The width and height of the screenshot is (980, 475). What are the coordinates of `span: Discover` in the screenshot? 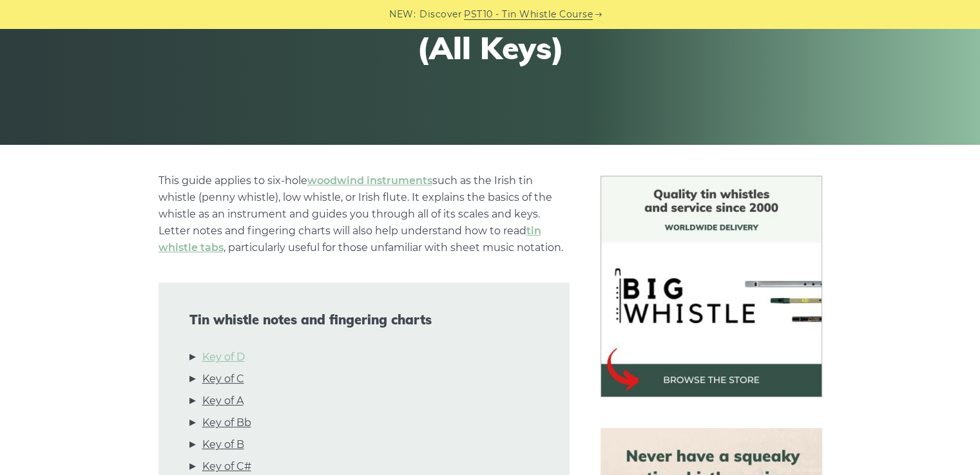 It's located at (441, 14).